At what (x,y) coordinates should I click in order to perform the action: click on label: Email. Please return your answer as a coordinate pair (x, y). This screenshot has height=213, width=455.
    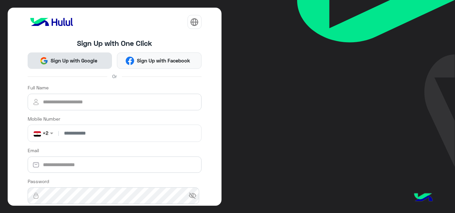
    Looking at the image, I should click on (33, 150).